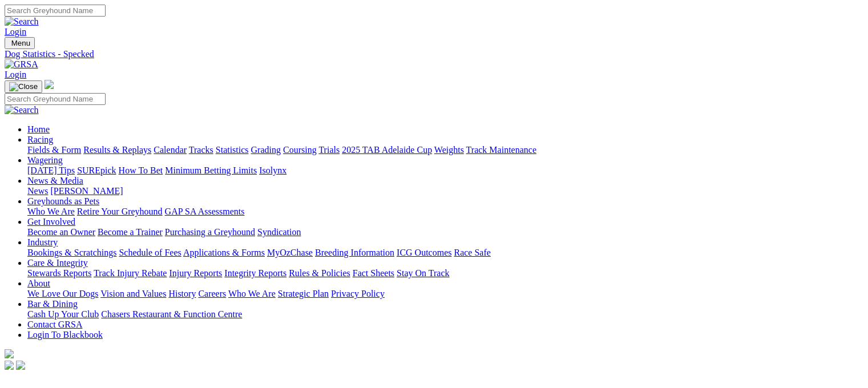 This screenshot has height=388, width=868. I want to click on a: Become a Trainer, so click(130, 232).